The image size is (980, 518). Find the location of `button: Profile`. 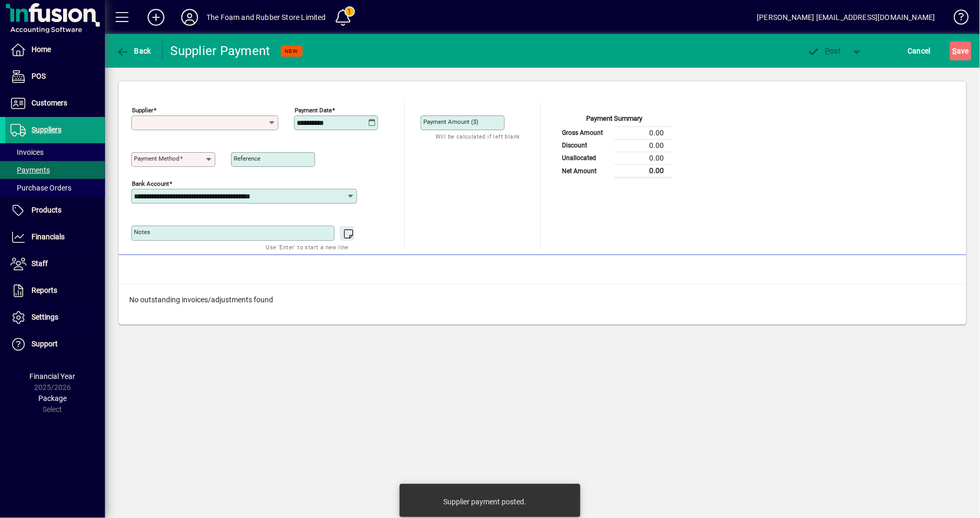

button: Profile is located at coordinates (190, 17).